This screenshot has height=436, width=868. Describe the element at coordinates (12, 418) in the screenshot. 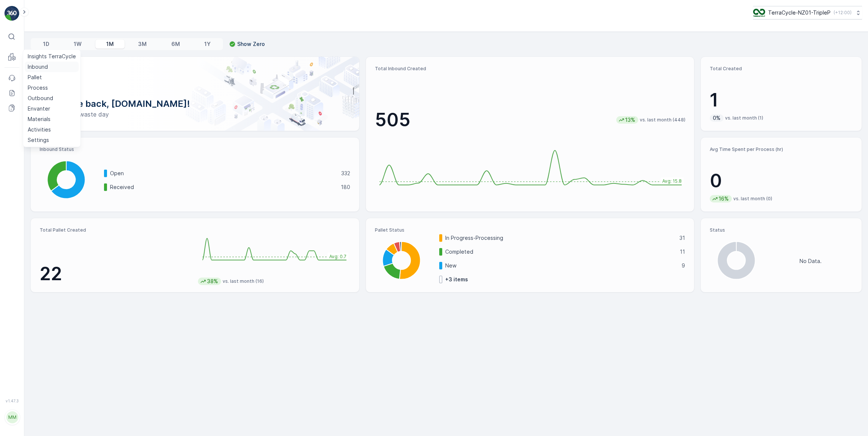

I see `div: MM` at that location.